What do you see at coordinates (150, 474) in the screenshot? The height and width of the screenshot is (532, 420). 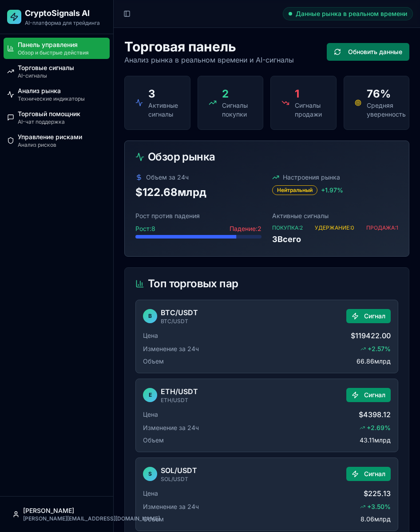 I see `span: S` at bounding box center [150, 474].